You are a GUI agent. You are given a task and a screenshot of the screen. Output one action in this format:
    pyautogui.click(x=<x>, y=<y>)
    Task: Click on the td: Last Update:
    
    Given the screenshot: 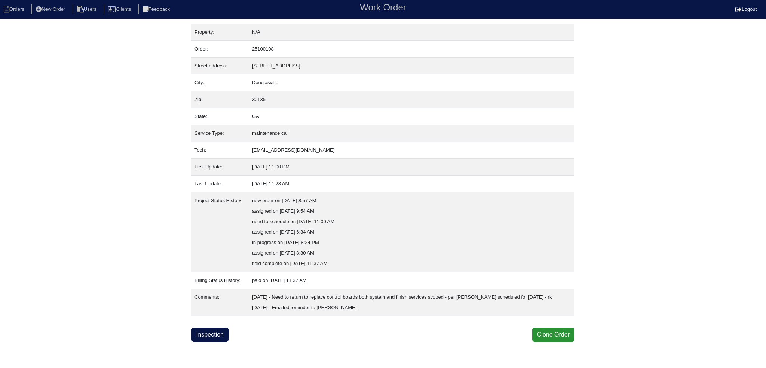 What is the action you would take?
    pyautogui.click(x=220, y=184)
    